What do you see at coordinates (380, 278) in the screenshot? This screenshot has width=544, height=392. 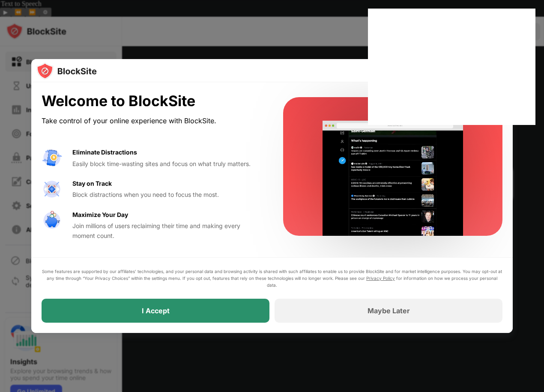 I see `a: Privacy Policy` at bounding box center [380, 278].